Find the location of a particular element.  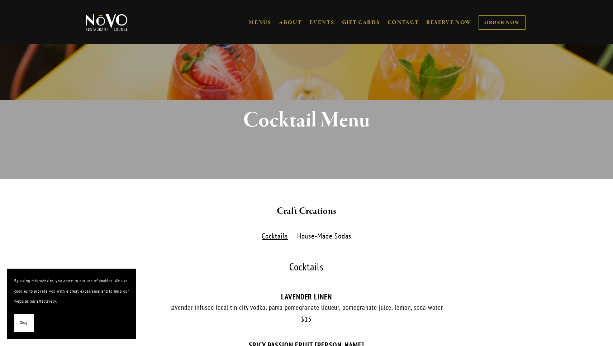

div: lavender infused local tin city vodka, pama pomegranate liqueur, pomegranate juice, lemon, soda w... is located at coordinates (307, 308).